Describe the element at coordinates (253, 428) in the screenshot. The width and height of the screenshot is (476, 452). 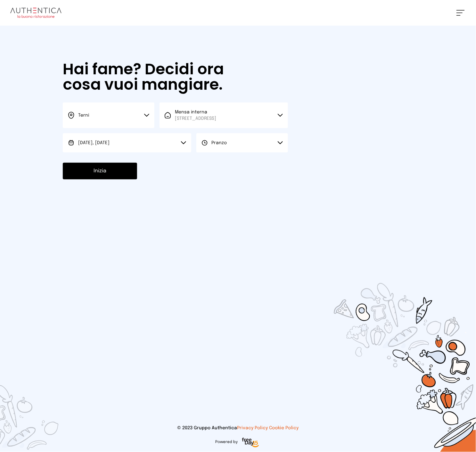
I see `a: Privacy Policy` at that location.